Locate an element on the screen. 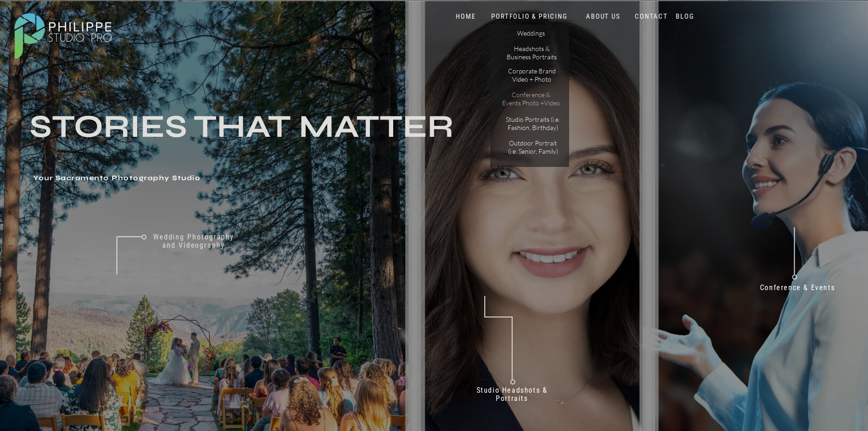 This screenshot has width=868, height=431. a: BLOG is located at coordinates (686, 16).